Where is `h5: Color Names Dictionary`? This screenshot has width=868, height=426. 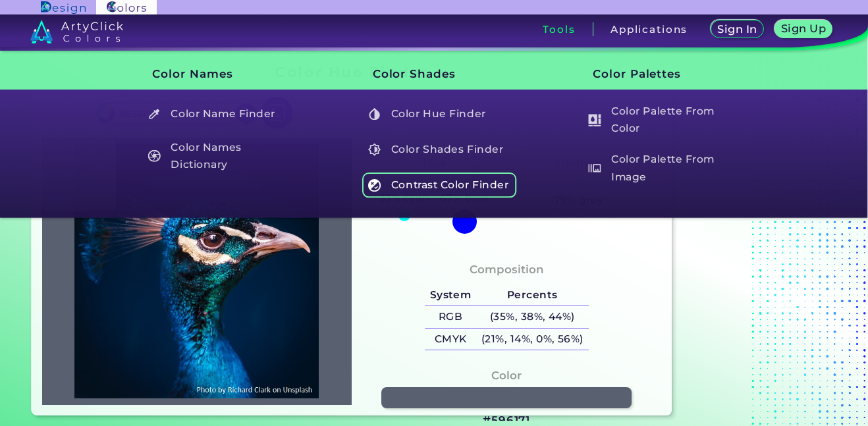 h5: Color Names Dictionary is located at coordinates (219, 156).